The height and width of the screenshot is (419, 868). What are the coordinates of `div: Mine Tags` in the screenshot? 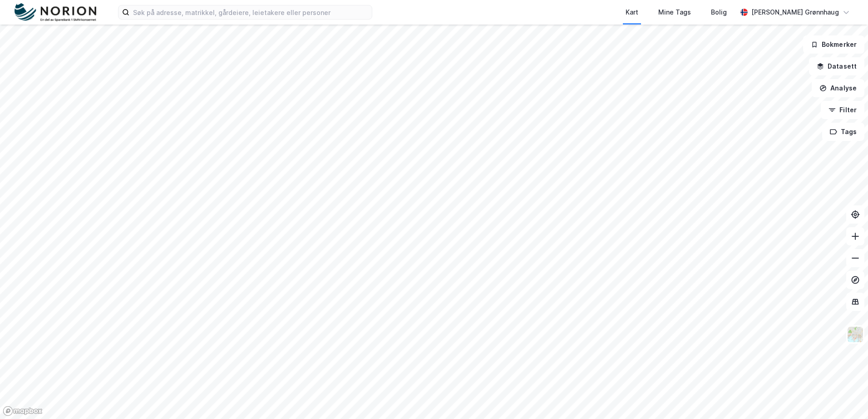 It's located at (675, 12).